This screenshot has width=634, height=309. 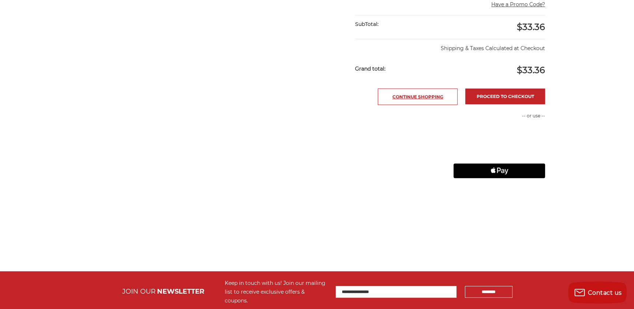 What do you see at coordinates (505, 96) in the screenshot?
I see `a: Proceed to checkout` at bounding box center [505, 96].